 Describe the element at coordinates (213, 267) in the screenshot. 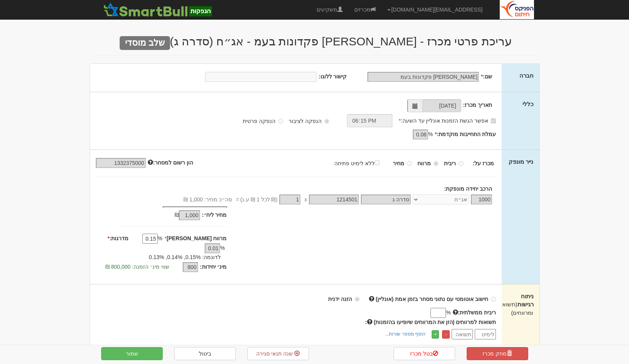

I see `label: מינ׳ יחידות:` at that location.